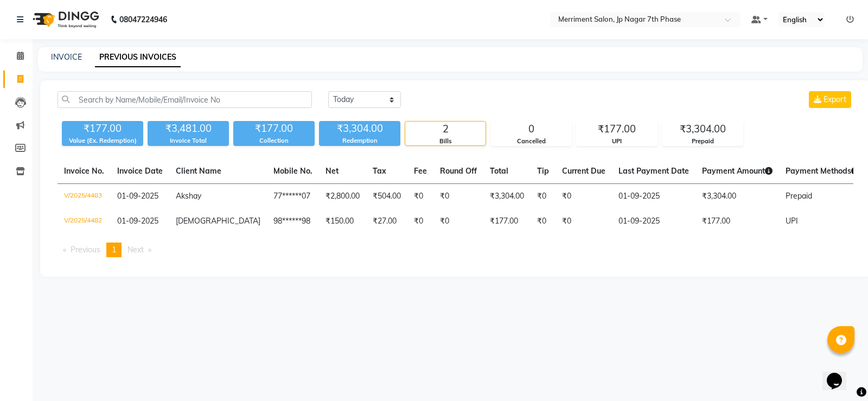 The width and height of the screenshot is (868, 401). What do you see at coordinates (703, 141) in the screenshot?
I see `div: Prepaid` at bounding box center [703, 141].